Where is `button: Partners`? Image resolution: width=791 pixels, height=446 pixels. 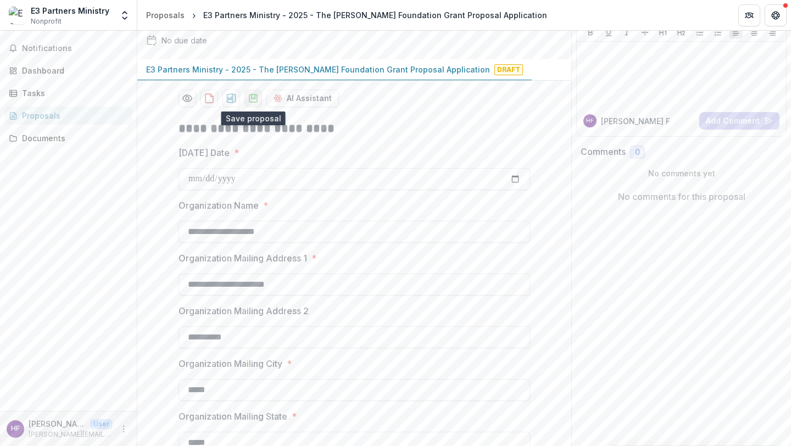 button: Partners is located at coordinates (749, 15).